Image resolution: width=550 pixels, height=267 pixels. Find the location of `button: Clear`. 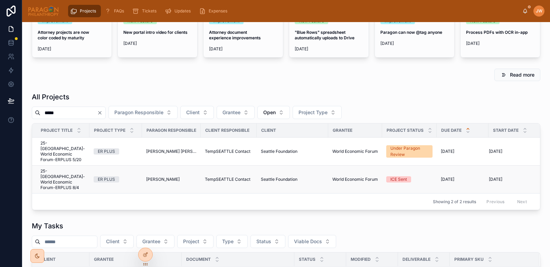

button: Clear is located at coordinates (101, 113).